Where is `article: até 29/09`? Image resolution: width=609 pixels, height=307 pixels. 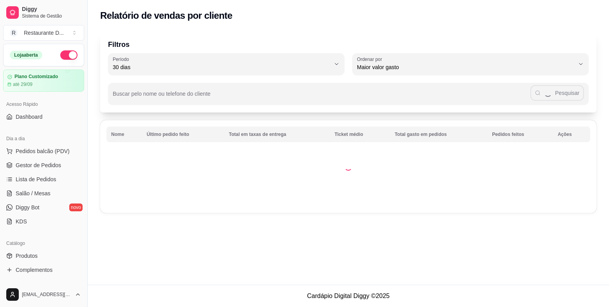 article: até 29/09 is located at coordinates (23, 84).